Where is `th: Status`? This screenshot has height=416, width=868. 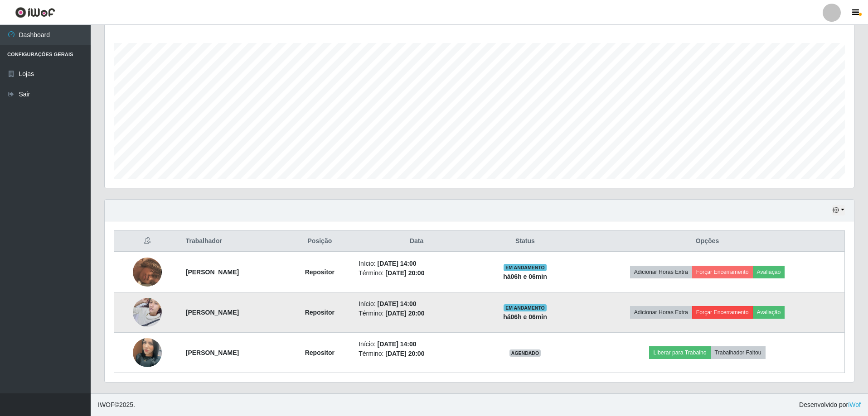
th: Status is located at coordinates (525, 242).